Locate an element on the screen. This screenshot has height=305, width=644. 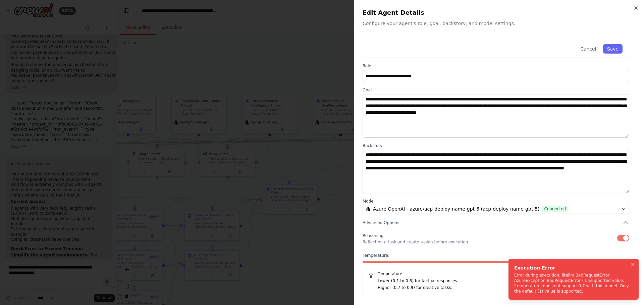
label: Role is located at coordinates (496, 66).